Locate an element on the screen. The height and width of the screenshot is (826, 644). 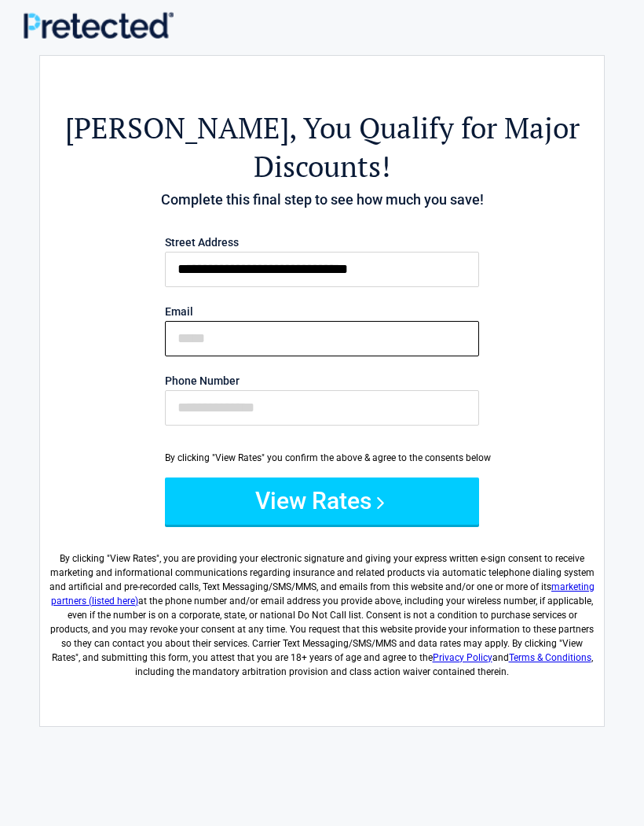
label: By clicking " ", you are providing your electronic signature and giving your express written e-si... is located at coordinates (322, 609).